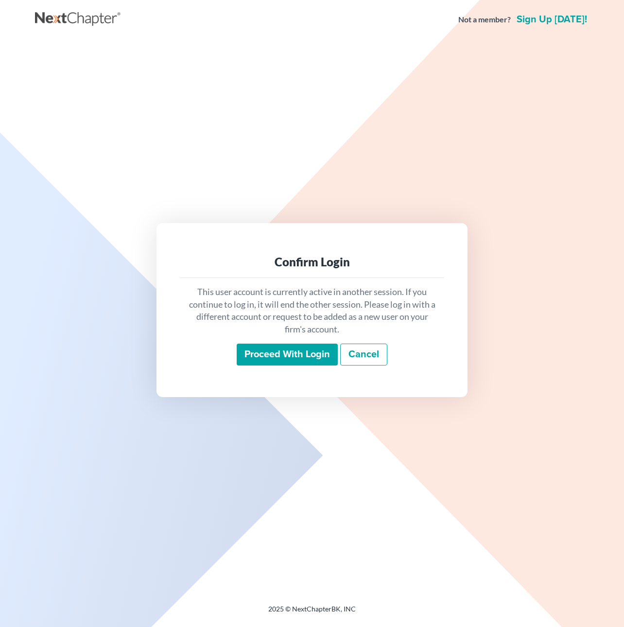 The width and height of the screenshot is (624, 627). I want to click on p: This user account is currently active in another session. If you continue to log in, it will end ..., so click(312, 310).